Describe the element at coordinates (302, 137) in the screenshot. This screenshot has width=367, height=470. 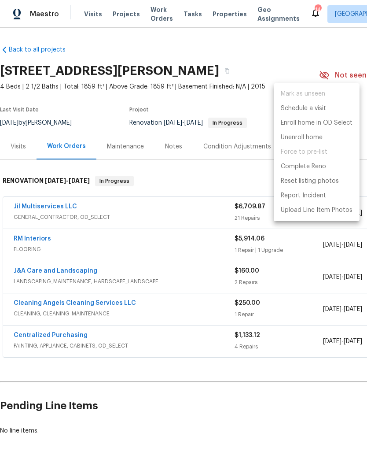
I see `p: Unenroll home` at that location.